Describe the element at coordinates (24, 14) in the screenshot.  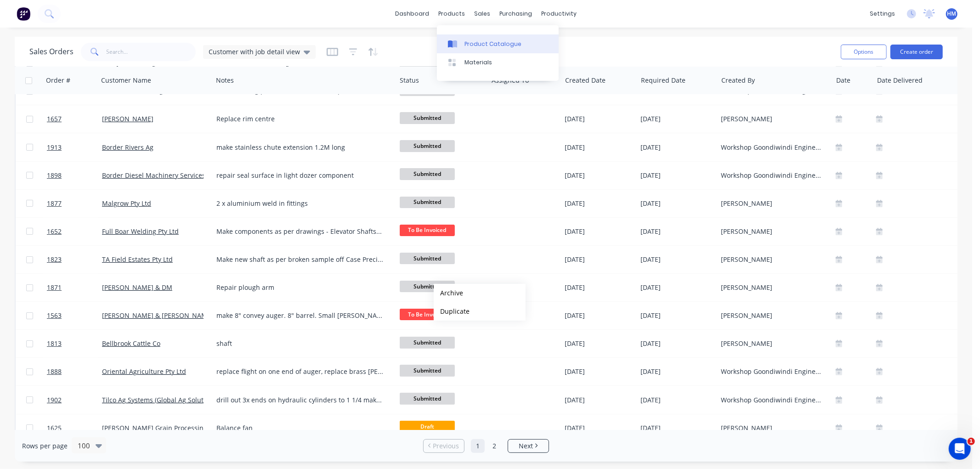
I see `img: Factory` at that location.